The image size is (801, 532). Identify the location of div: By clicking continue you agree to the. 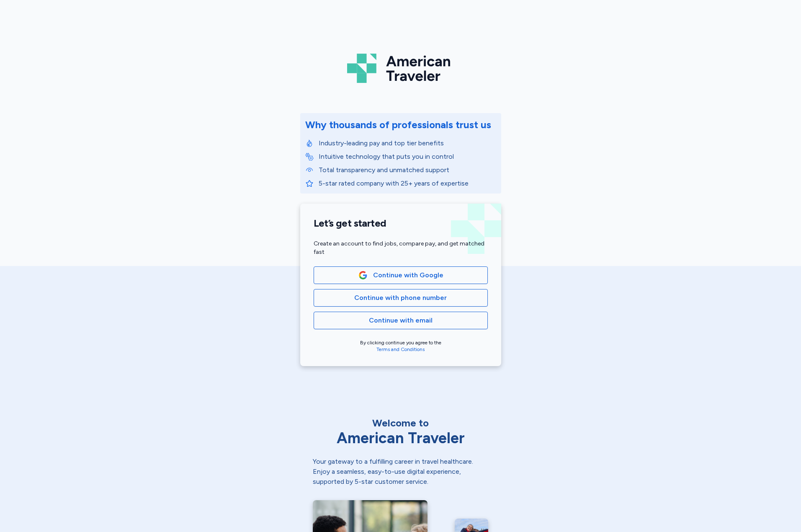
(401, 346).